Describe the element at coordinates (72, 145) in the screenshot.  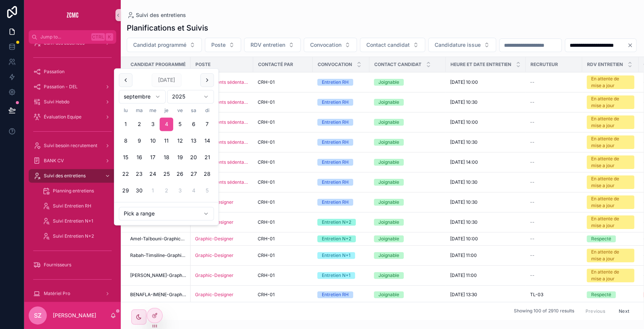
I see `a: Suivi besoin recrutement` at that location.